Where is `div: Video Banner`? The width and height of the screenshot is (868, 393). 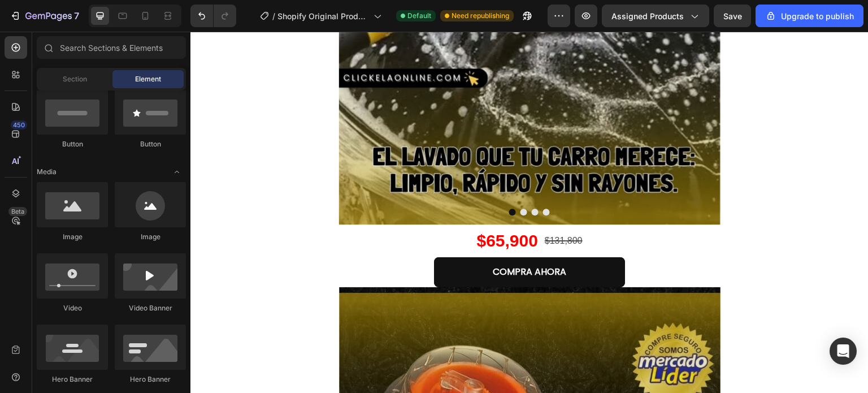
div: Video Banner is located at coordinates (150, 308).